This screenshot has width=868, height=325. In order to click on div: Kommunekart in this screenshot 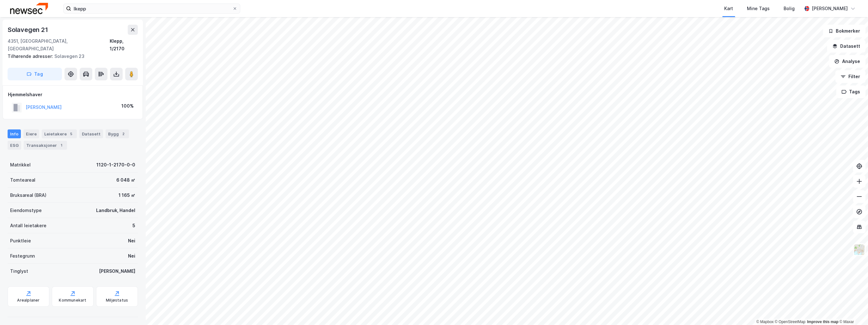, I will do `click(72, 300)`.